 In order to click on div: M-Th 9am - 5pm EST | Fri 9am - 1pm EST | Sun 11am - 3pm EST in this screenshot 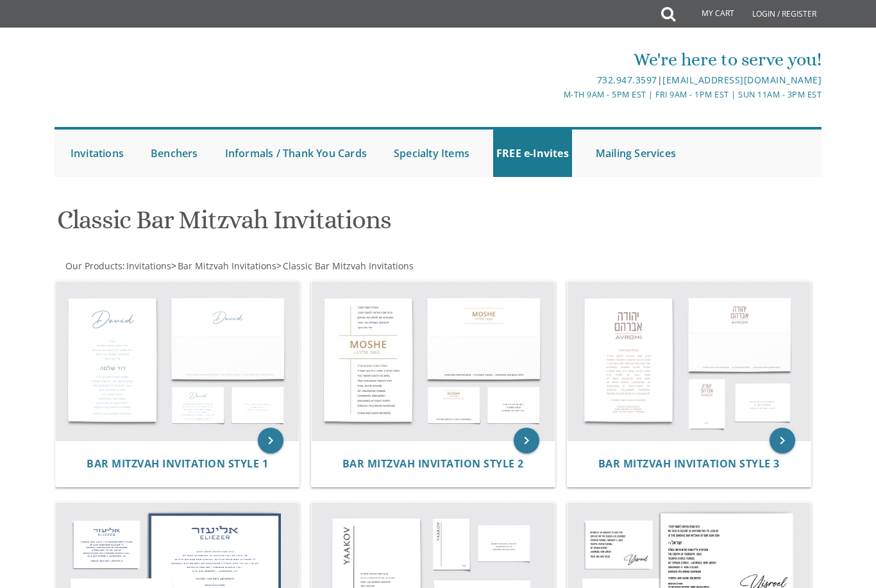, I will do `click(566, 94)`.